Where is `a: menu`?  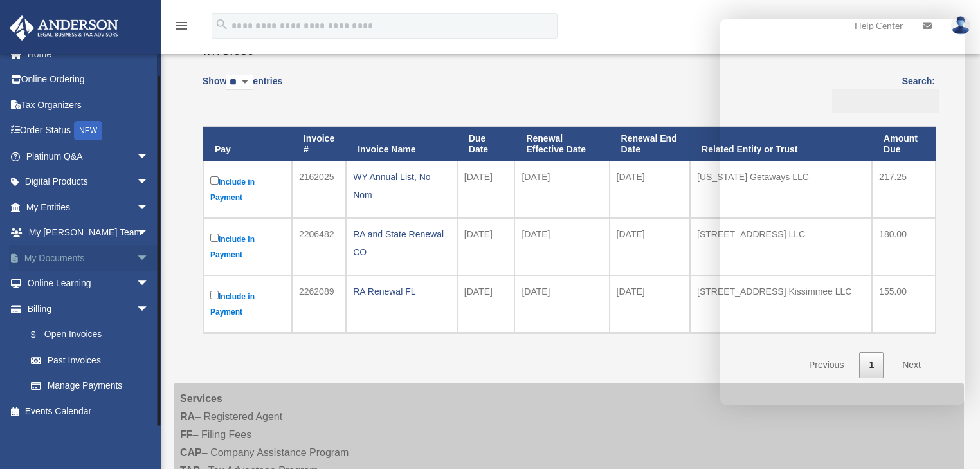
a: menu is located at coordinates (181, 28).